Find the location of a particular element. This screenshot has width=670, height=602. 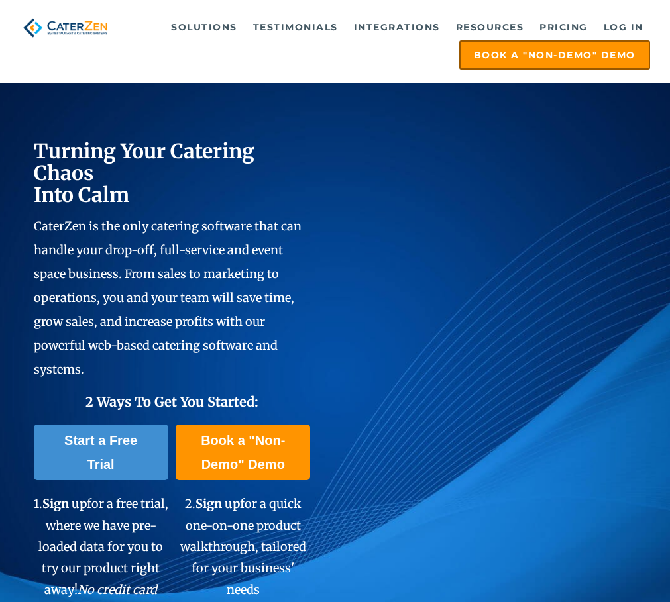

span: CaterZen is the only catering software that can handle your drop-off, full-service and event spac... is located at coordinates (168, 297).